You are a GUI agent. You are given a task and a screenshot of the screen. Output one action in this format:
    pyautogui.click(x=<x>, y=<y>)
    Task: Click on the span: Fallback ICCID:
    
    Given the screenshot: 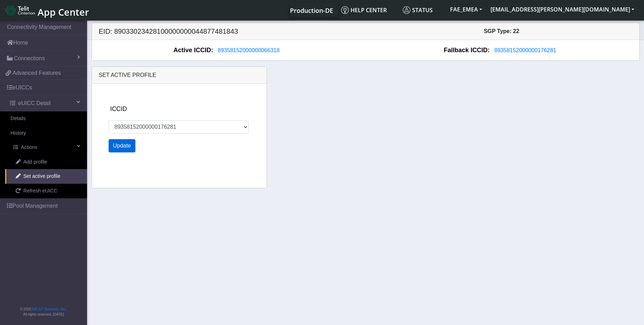 What is the action you would take?
    pyautogui.click(x=467, y=50)
    